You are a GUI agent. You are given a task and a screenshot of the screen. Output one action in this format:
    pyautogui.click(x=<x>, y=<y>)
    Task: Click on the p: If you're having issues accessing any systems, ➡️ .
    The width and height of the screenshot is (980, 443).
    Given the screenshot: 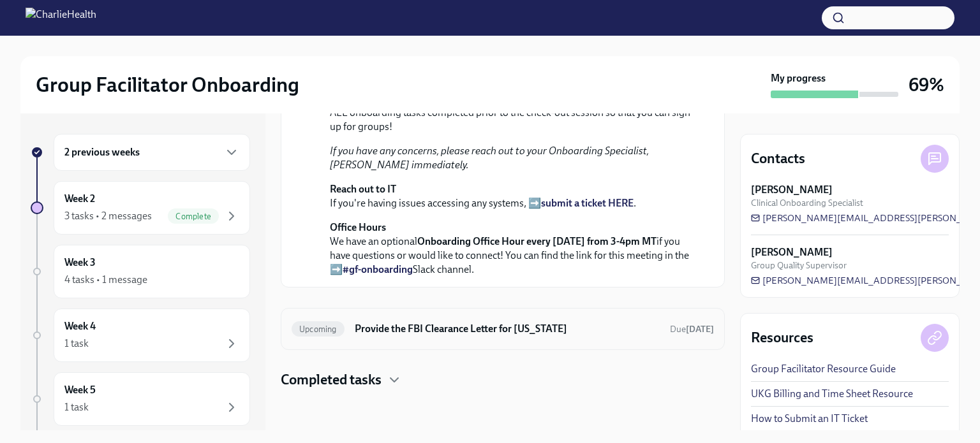 What is the action you would take?
    pyautogui.click(x=512, y=196)
    